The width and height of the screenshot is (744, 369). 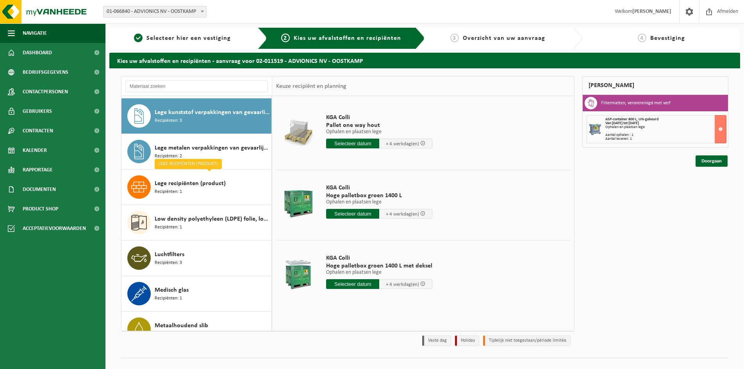 I want to click on button: Lege metalen verpakkingen van gevaarlijke stoffen Recipiënten: 2, so click(x=196, y=152).